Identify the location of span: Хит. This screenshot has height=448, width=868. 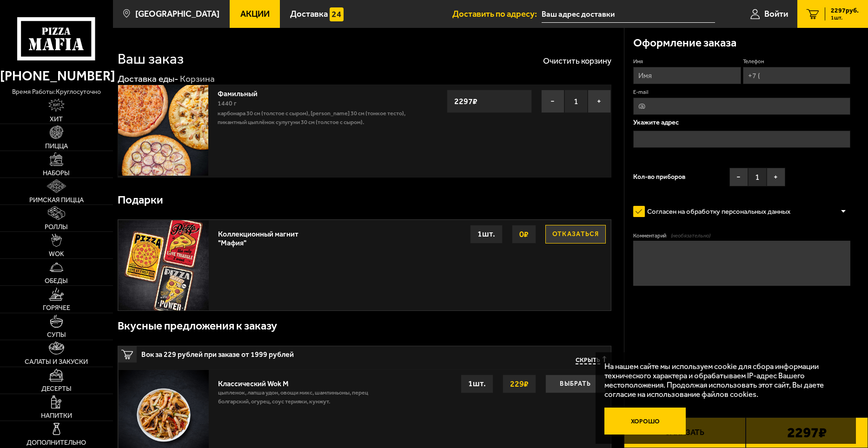
(56, 119).